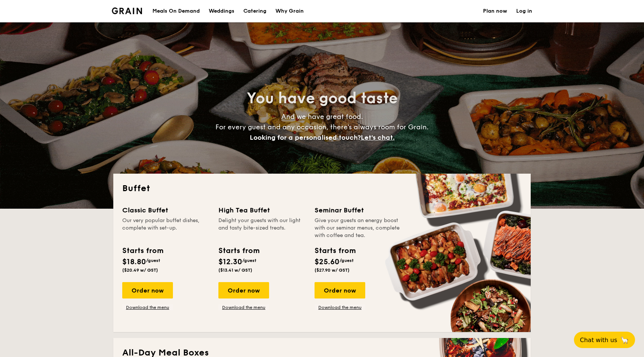 The width and height of the screenshot is (644, 357). I want to click on span: $12.30, so click(230, 262).